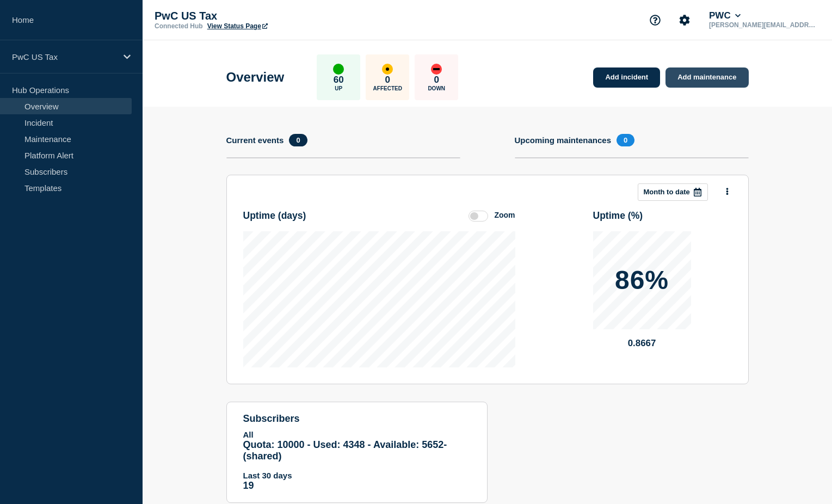  I want to click on h3: Uptime ( % ), so click(618, 215).